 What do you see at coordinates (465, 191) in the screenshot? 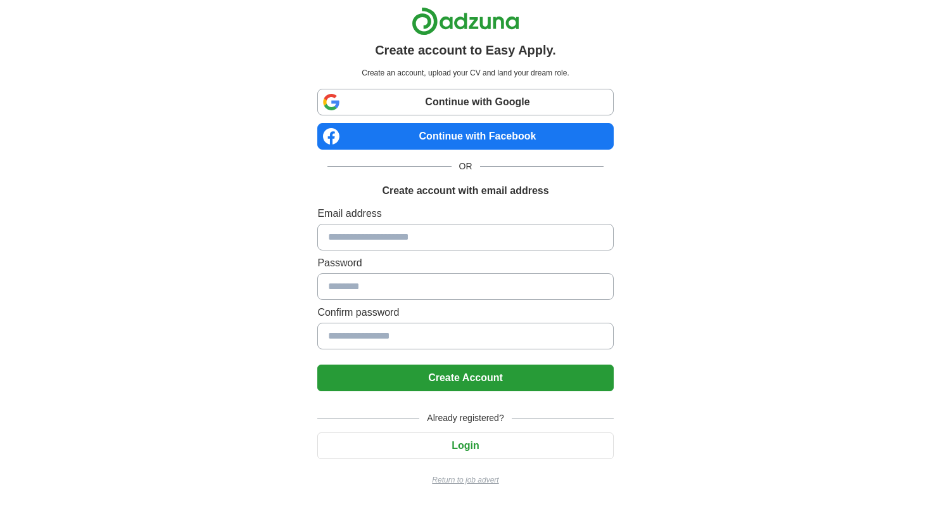
I see `h1: Create account with email address` at bounding box center [465, 191].